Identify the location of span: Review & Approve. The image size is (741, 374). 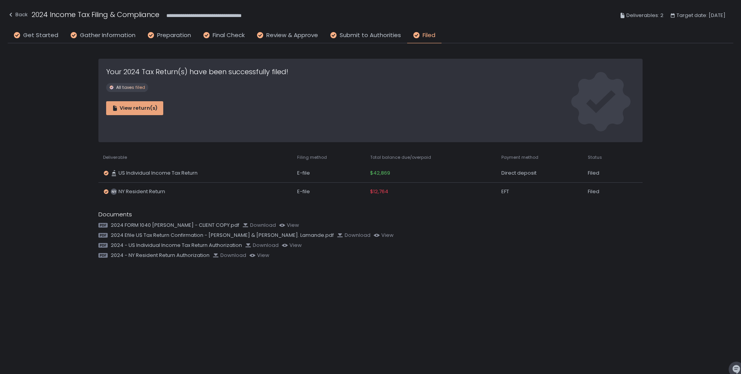
(292, 35).